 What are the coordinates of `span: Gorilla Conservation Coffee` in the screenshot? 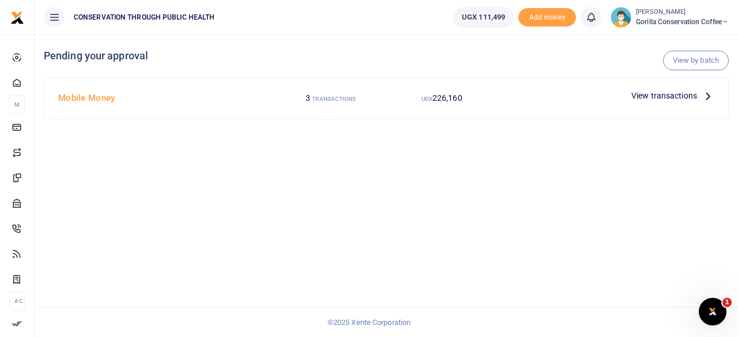 It's located at (682, 22).